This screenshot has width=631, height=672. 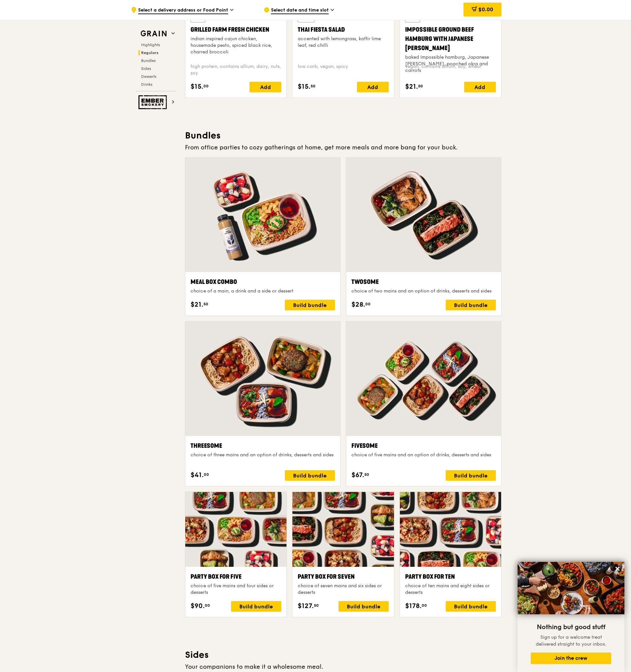 What do you see at coordinates (154, 103) in the screenshot?
I see `img: Ember Smokery web logo` at bounding box center [154, 103].